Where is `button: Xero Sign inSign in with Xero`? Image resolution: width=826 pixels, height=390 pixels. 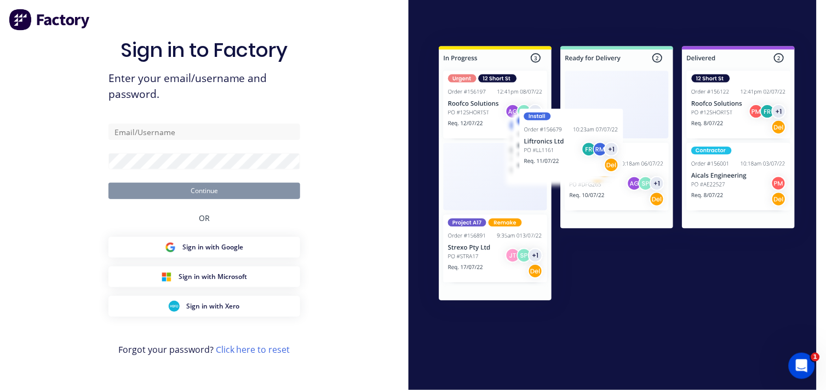 button: Xero Sign inSign in with Xero is located at coordinates (204, 307).